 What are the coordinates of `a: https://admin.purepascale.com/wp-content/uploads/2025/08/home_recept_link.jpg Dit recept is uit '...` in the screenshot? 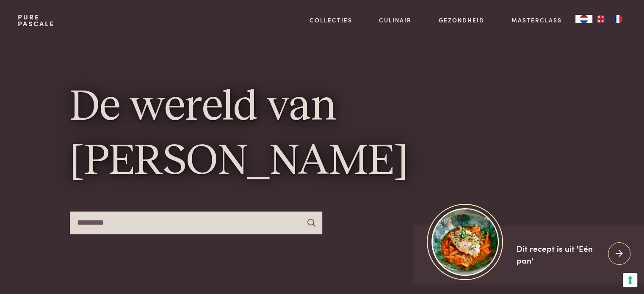 It's located at (529, 254).